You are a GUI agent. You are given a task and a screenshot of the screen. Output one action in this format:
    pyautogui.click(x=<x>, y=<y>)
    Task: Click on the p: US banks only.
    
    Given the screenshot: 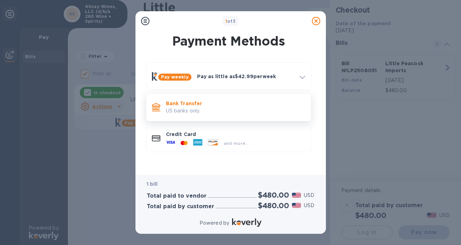 What is the action you would take?
    pyautogui.click(x=236, y=111)
    